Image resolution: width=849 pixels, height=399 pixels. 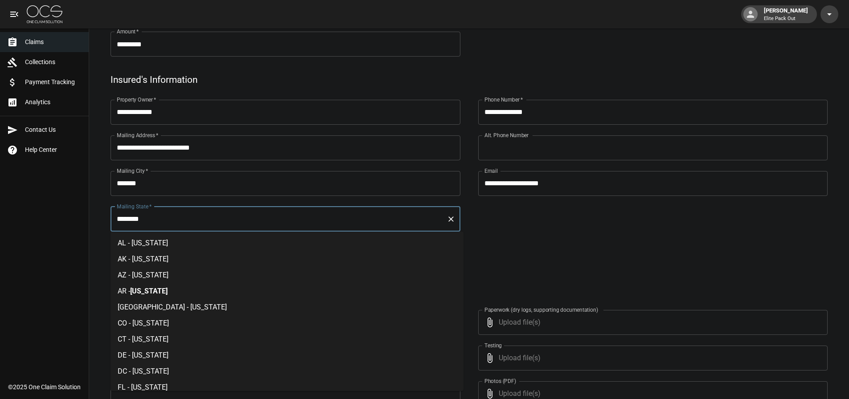 I want to click on label: Amount, so click(x=128, y=31).